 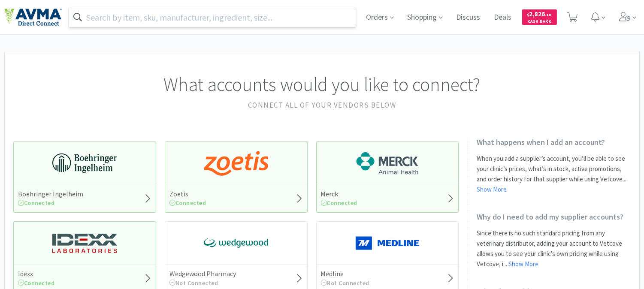 What do you see at coordinates (236, 243) in the screenshot?
I see `img: e40baf8987b14801afb1611fffac9ca4_8.png` at bounding box center [236, 243].